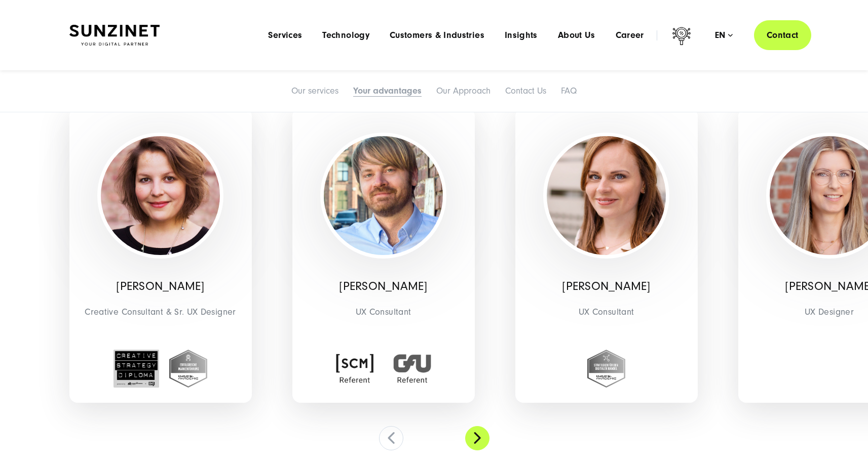  Describe the element at coordinates (630, 36) in the screenshot. I see `span: Career` at that location.